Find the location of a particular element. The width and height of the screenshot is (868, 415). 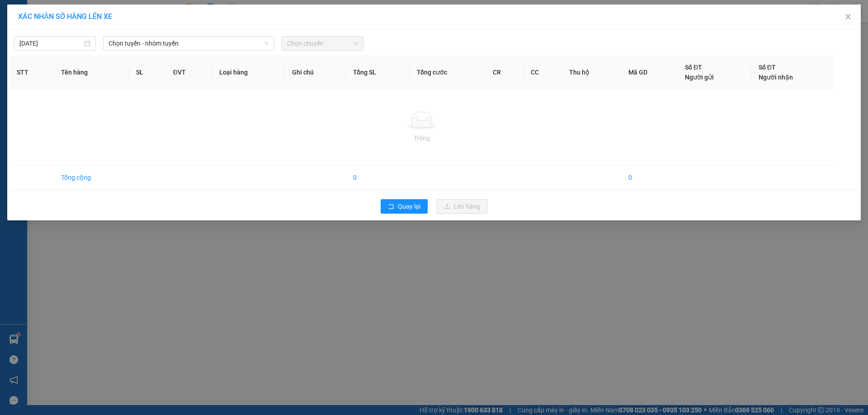

th: Tổng cước is located at coordinates (448, 72).